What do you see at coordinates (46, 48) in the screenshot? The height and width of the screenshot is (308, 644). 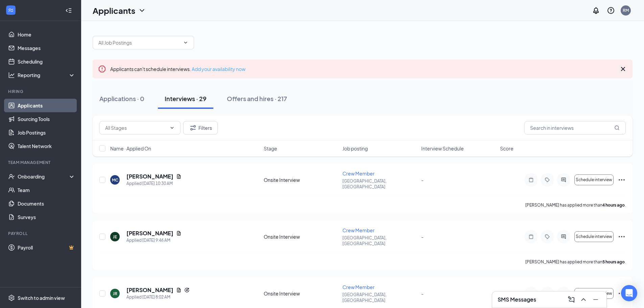 I see `a: Messages` at bounding box center [46, 48].